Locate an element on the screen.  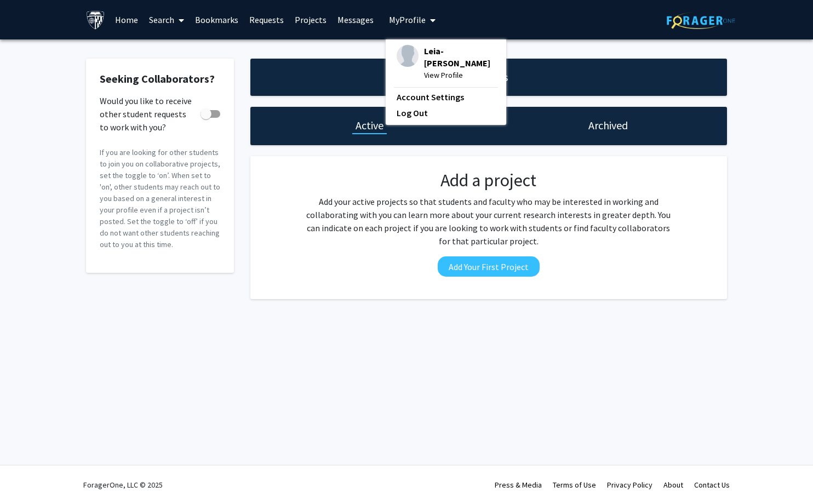
a: About is located at coordinates (673, 485).